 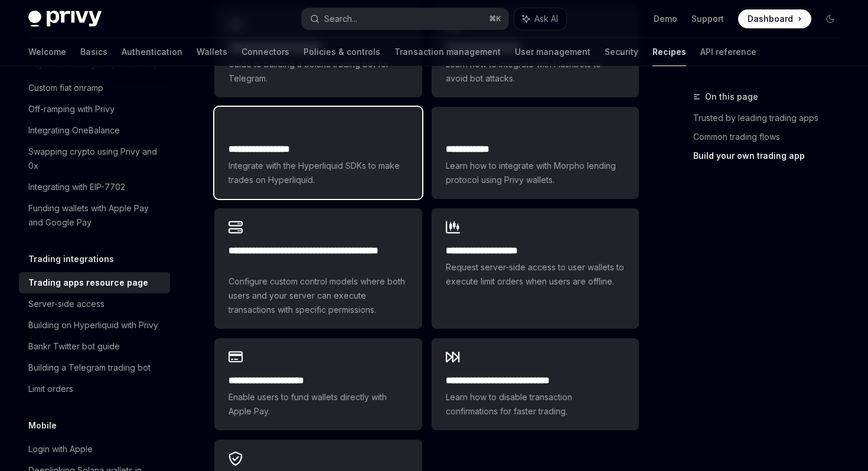 I want to click on a: Server-side access, so click(x=94, y=304).